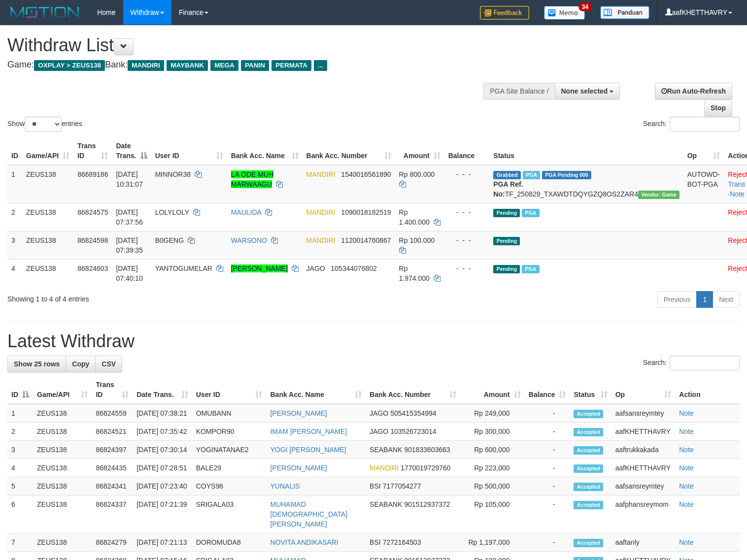  I want to click on a: WARSONO, so click(249, 240).